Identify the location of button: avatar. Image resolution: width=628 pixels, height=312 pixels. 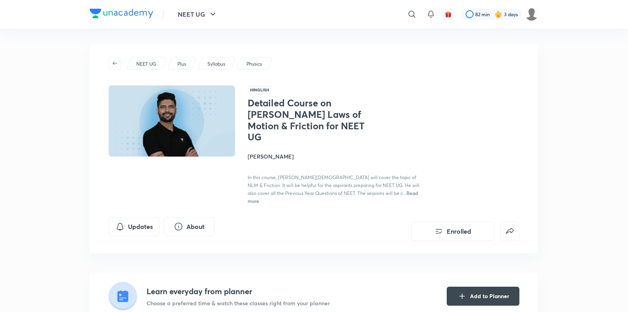
(448, 14).